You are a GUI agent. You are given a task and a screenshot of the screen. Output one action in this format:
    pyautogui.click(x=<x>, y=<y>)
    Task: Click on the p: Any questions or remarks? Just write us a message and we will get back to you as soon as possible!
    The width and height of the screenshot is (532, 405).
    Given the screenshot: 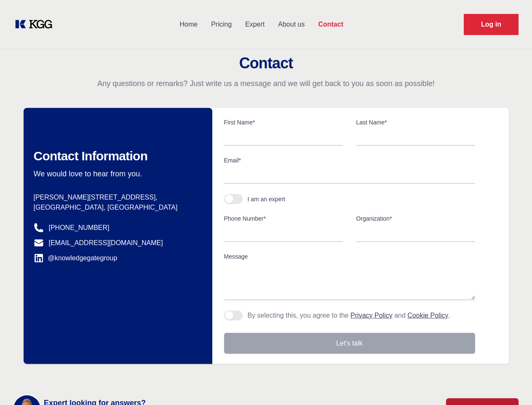 What is the action you would take?
    pyautogui.click(x=266, y=83)
    